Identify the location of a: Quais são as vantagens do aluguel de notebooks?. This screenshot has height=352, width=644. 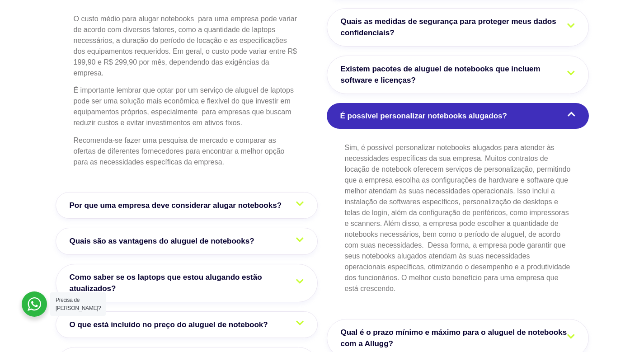
(187, 242).